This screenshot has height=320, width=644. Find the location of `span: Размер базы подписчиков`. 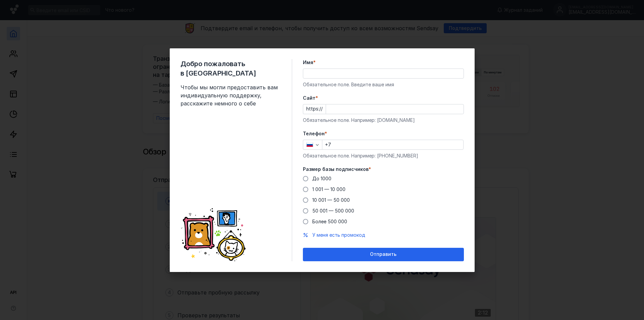

span: Размер базы подписчиков is located at coordinates (336, 169).